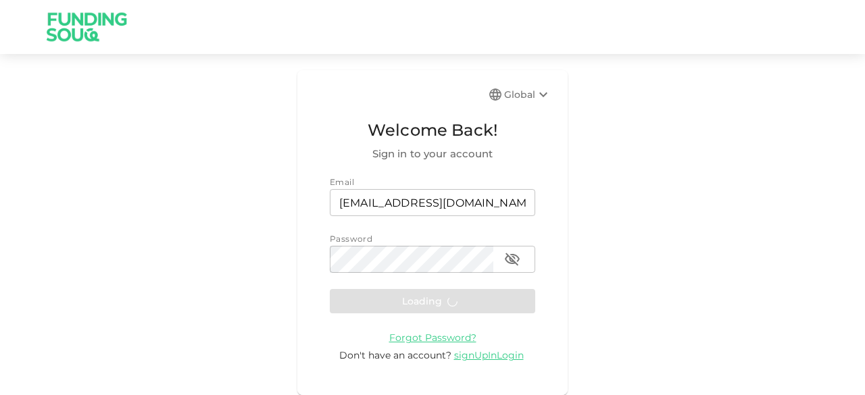 The image size is (865, 395). Describe the element at coordinates (411, 259) in the screenshot. I see `input: password` at that location.